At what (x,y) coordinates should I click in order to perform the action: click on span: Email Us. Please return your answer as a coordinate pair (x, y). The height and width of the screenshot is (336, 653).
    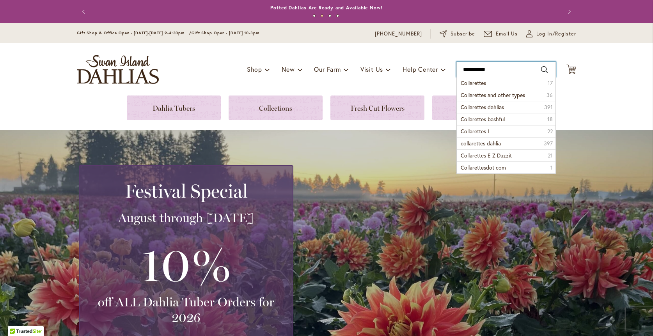
    Looking at the image, I should click on (506, 34).